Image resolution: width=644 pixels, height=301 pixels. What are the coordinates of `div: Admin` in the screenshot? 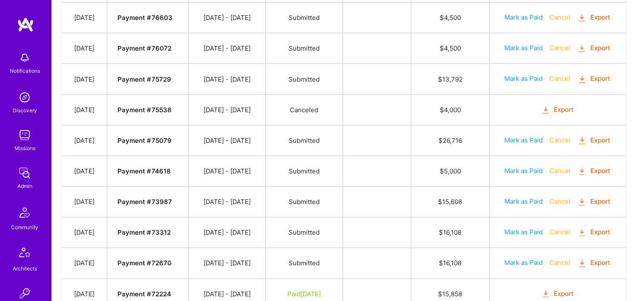 It's located at (25, 186).